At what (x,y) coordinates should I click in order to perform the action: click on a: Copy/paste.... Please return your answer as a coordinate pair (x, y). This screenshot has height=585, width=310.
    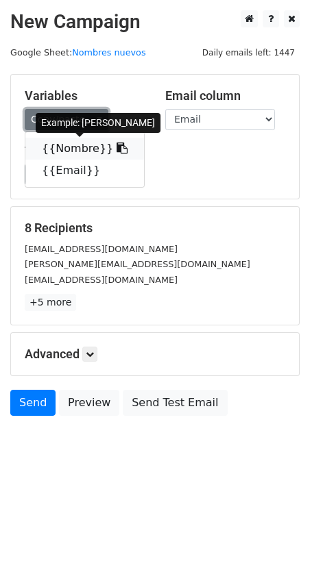
    Looking at the image, I should click on (66, 119).